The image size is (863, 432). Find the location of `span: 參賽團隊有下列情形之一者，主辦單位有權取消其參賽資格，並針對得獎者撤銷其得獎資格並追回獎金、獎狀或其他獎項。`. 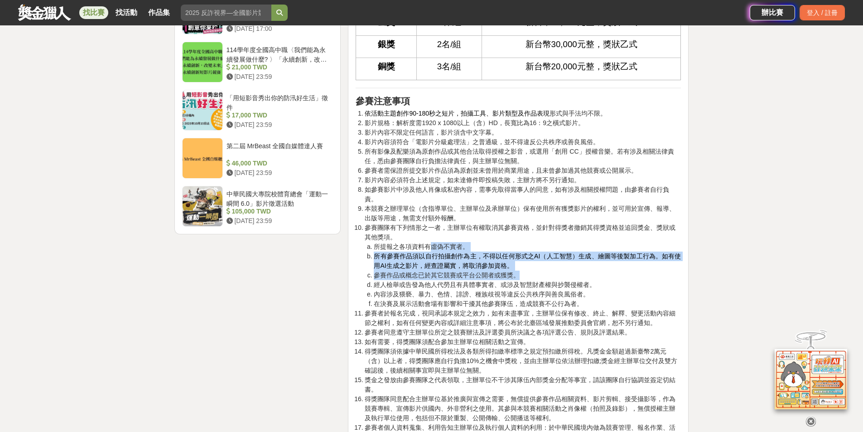

span: 參賽團隊有下列情形之一者，主辦單位有權取消其參賽資格，並針對得獎者撤銷其得獎資格並追回獎金、獎狀或其他獎項。 is located at coordinates (520, 232).